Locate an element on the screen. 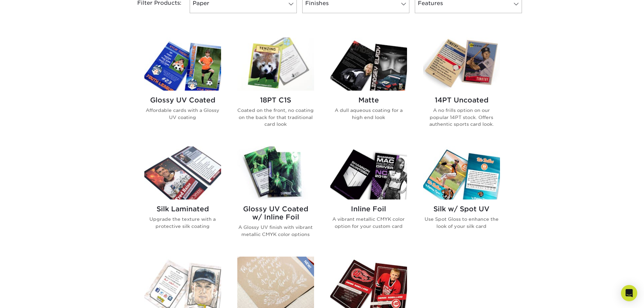 This screenshot has height=308, width=644. p: Affordable cards with a Glossy UV coating is located at coordinates (183, 114).